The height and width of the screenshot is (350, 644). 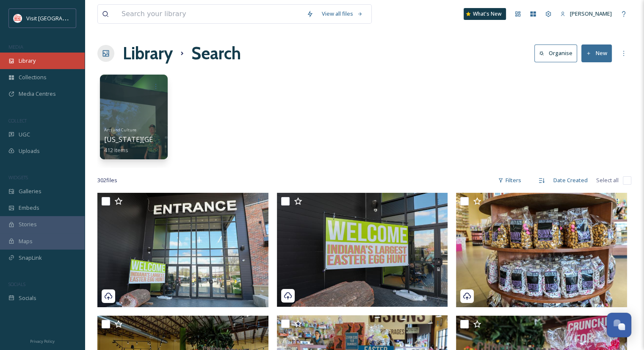 What do you see at coordinates (542, 250) in the screenshot?
I see `img: IDM_Easter-70-Jena%20Stopczynski.jpg` at bounding box center [542, 250].